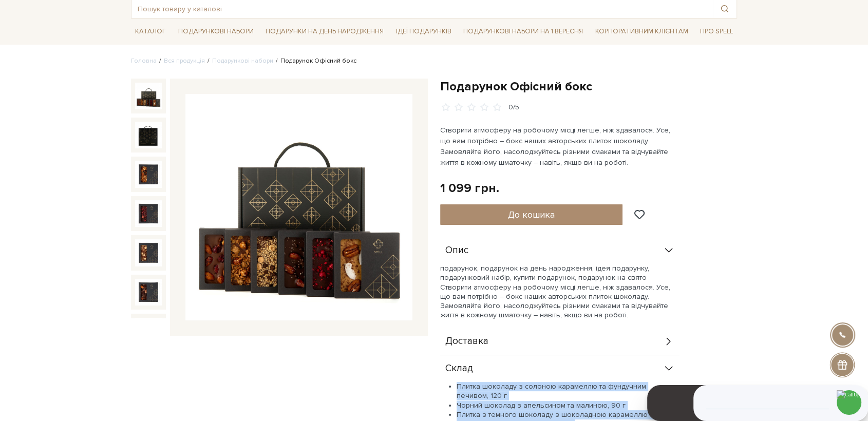 This screenshot has height=421, width=868. What do you see at coordinates (514, 107) in the screenshot?
I see `div: 0/5` at bounding box center [514, 107].